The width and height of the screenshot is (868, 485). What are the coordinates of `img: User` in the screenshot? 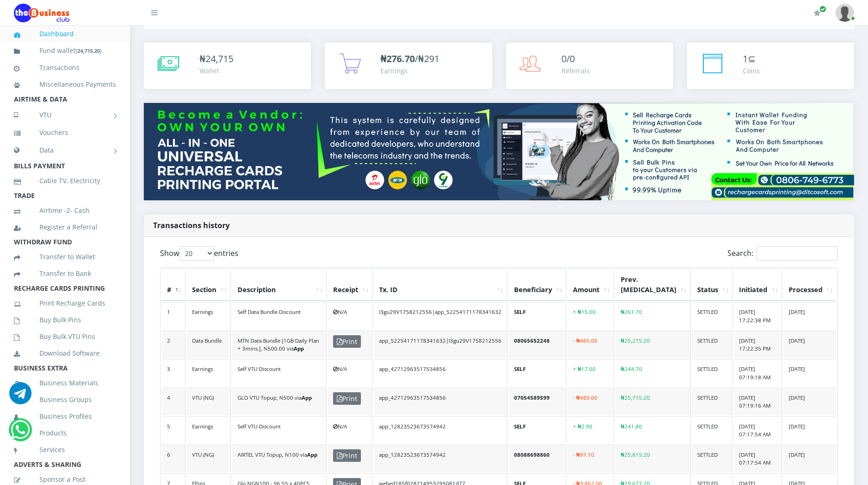 It's located at (845, 13).